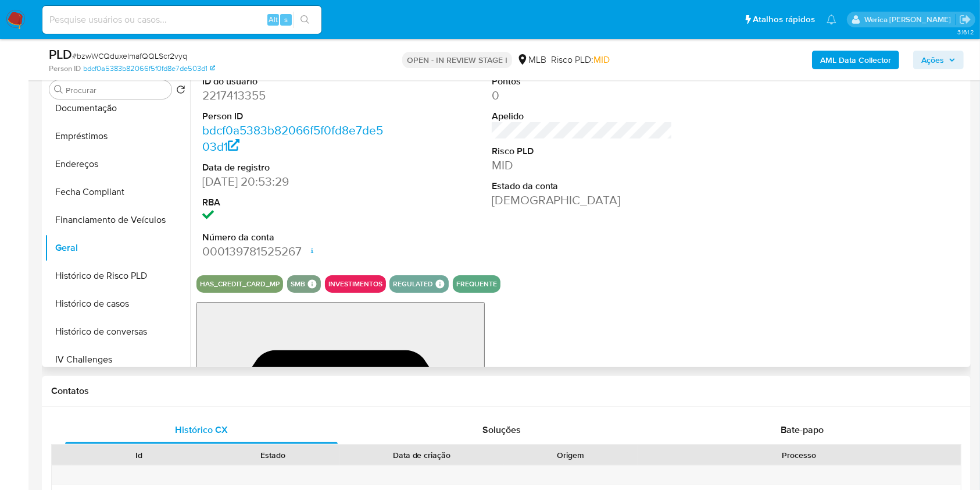 This screenshot has width=980, height=490. What do you see at coordinates (570, 455) in the screenshot?
I see `div: Origem` at bounding box center [570, 455].